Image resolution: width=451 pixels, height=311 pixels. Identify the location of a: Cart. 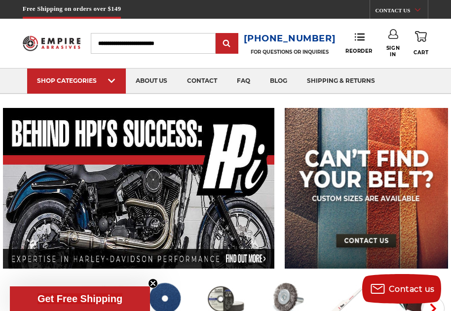
(421, 43).